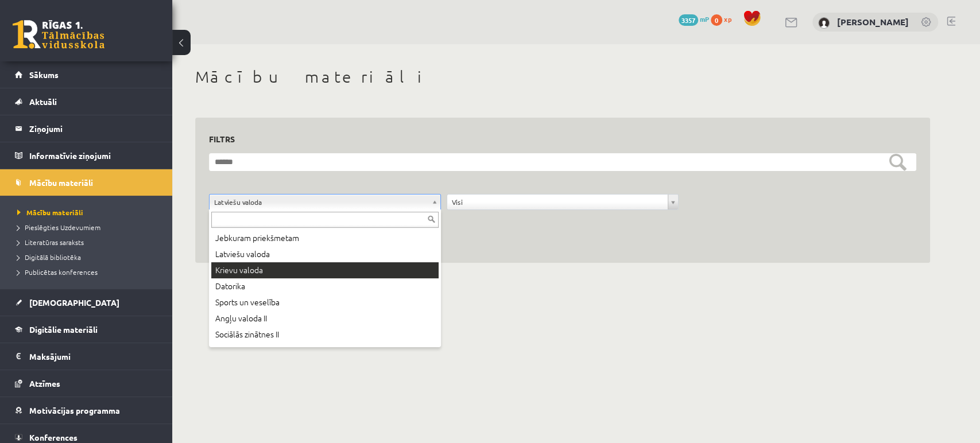  I want to click on div: Latviešu valoda, so click(325, 254).